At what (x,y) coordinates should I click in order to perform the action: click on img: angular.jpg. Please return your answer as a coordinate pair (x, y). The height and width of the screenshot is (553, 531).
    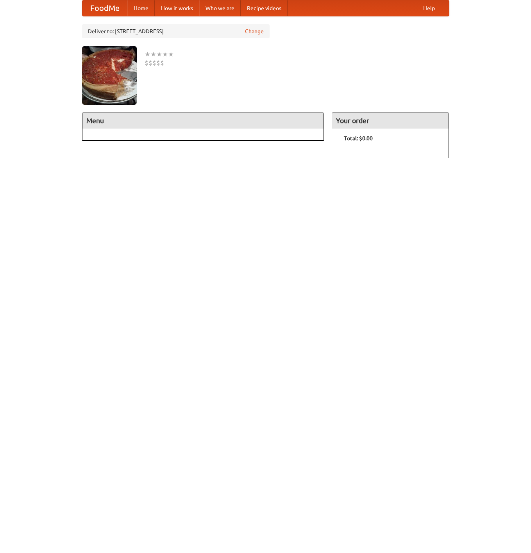
    Looking at the image, I should click on (109, 75).